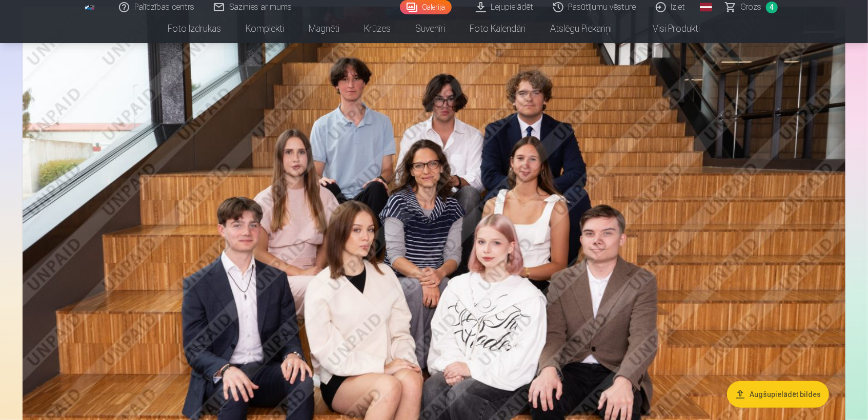 The image size is (868, 420). Describe the element at coordinates (325, 28) in the screenshot. I see `a: Magnēti` at that location.